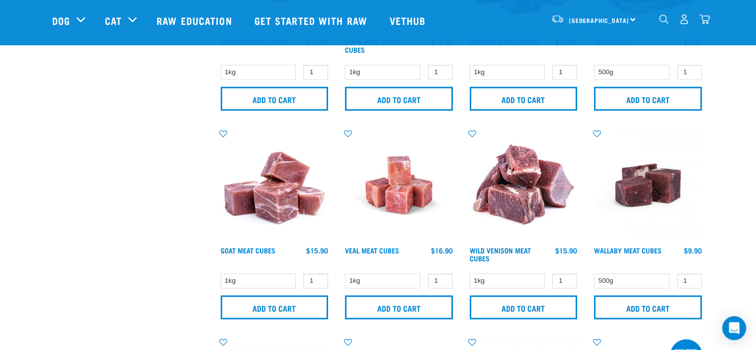 This screenshot has height=350, width=756. I want to click on div: $16.90, so click(442, 250).